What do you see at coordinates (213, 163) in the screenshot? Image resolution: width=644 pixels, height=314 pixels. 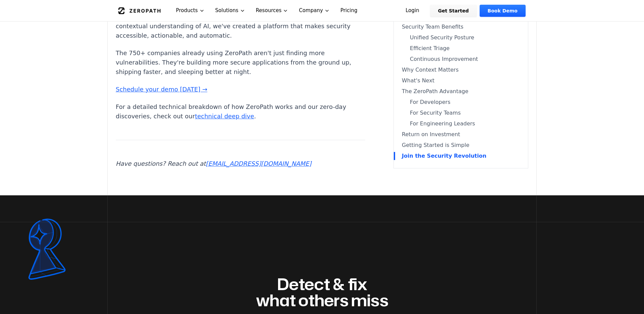 I see `em: Have questions? Reach out at` at bounding box center [213, 163].